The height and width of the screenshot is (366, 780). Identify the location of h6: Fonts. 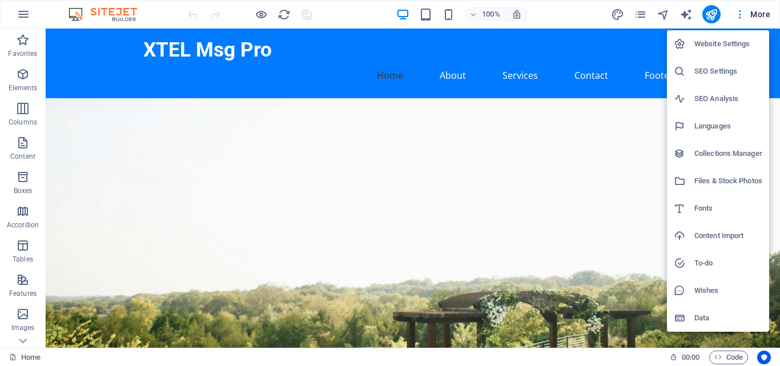
(728, 209).